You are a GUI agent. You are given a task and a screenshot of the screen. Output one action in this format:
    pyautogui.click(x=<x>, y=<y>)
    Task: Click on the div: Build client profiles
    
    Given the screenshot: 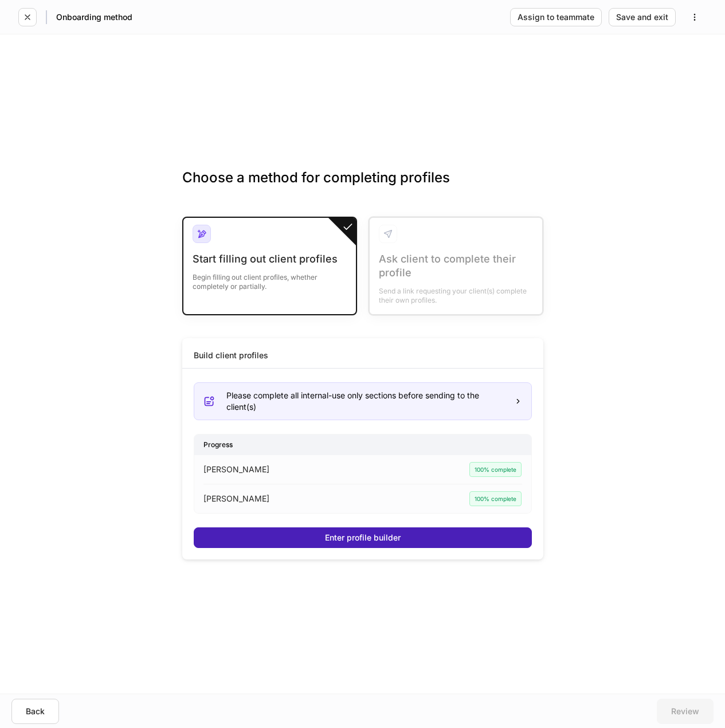 What is the action you would take?
    pyautogui.click(x=231, y=355)
    